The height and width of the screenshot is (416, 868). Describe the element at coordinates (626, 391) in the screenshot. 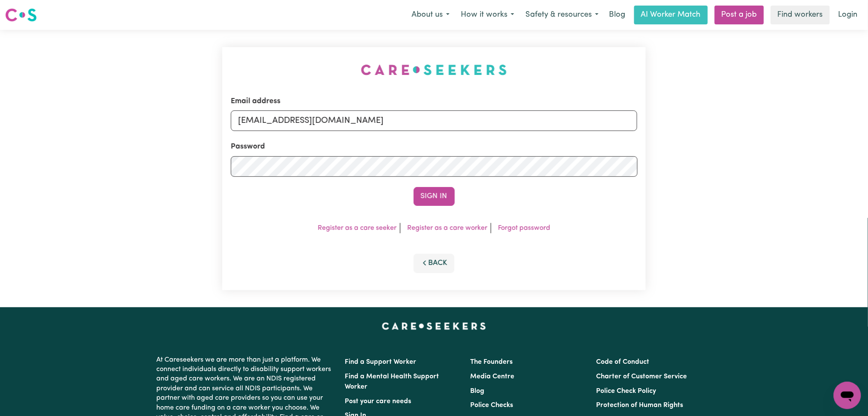

I see `a: Police Check Policy` at that location.